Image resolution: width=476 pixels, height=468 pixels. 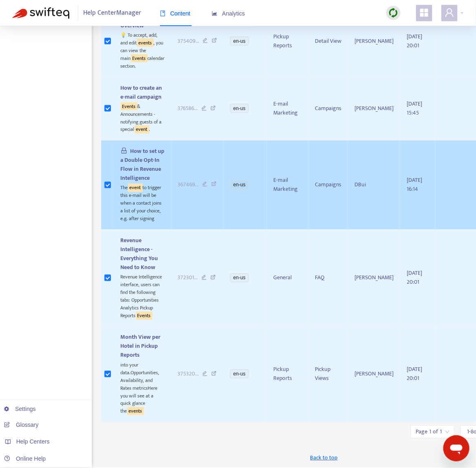 I want to click on span: book, so click(x=163, y=13).